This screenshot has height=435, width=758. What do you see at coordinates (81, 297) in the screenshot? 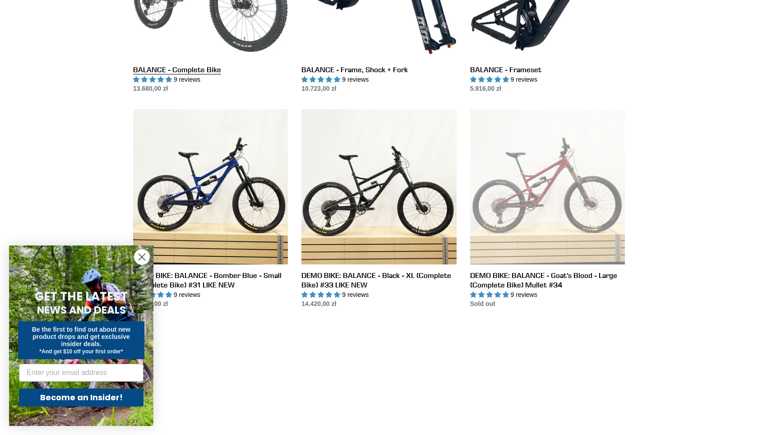
I see `span: GET THE LATEST` at bounding box center [81, 297].